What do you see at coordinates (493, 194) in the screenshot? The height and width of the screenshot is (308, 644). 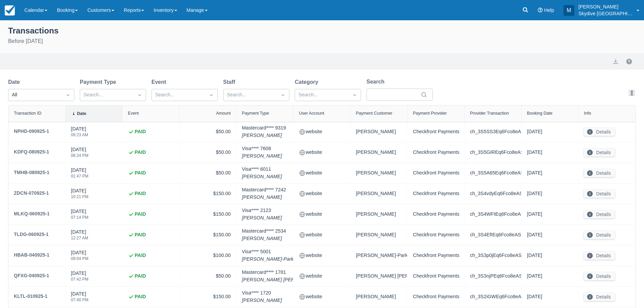 I see `div: ch_3S4vdyEq6Fco8eAS0vlHRGZ1` at bounding box center [493, 194].